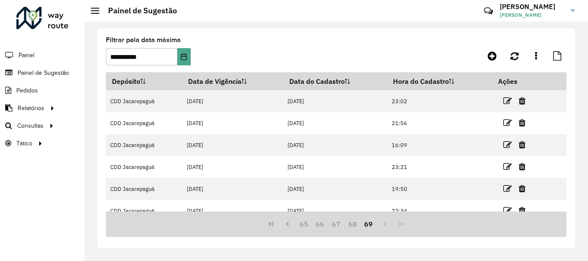  I want to click on button: 68, so click(352, 224).